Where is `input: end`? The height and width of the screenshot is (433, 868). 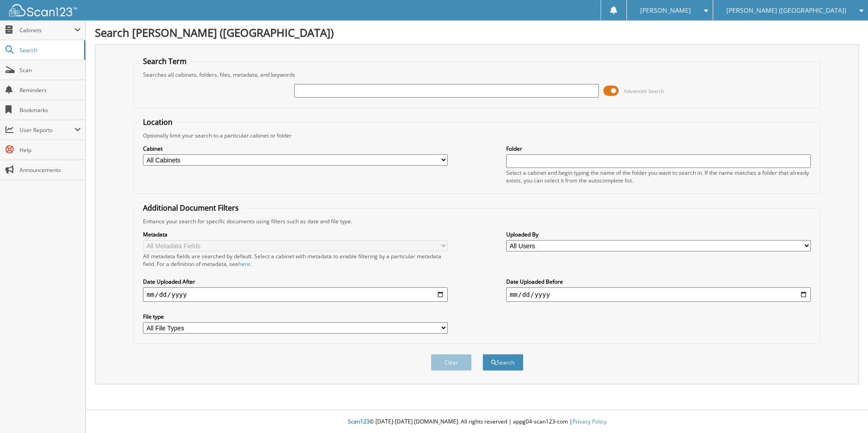 input: end is located at coordinates (658, 294).